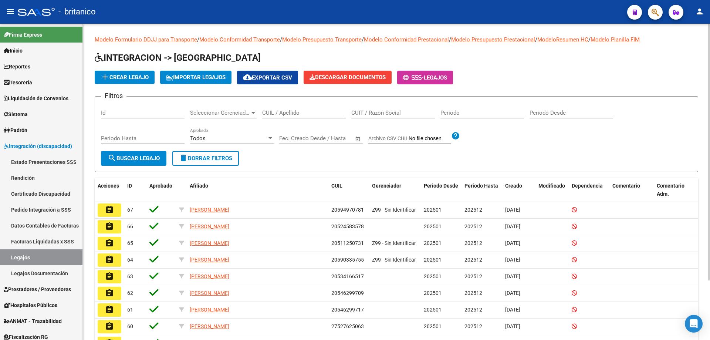 The height and width of the screenshot is (340, 710). Describe the element at coordinates (206, 158) in the screenshot. I see `button: Borrar Filtros` at that location.